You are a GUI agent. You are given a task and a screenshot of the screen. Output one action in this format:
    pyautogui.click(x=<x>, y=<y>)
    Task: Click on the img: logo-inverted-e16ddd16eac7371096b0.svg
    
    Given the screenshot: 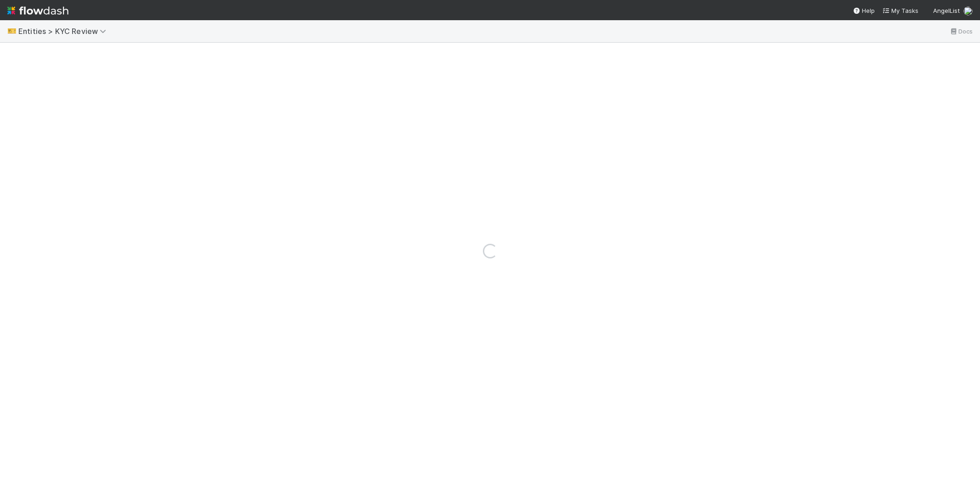 What is the action you would take?
    pyautogui.click(x=37, y=11)
    